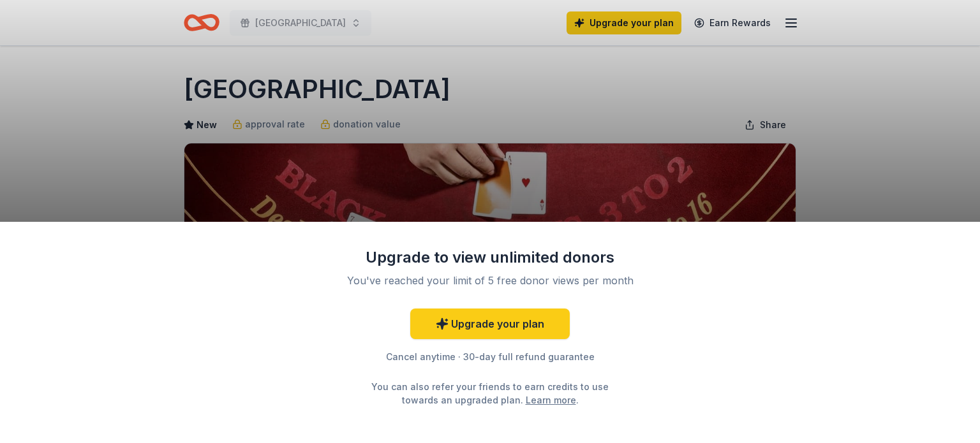 This screenshot has height=443, width=980. Describe the element at coordinates (490, 357) in the screenshot. I see `div: Cancel anytime · 30-day full refund guarantee` at that location.